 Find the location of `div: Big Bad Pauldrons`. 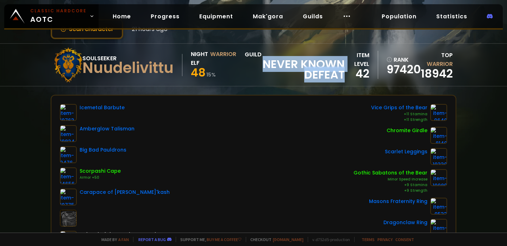

div: Big Bad Pauldrons is located at coordinates (103, 150).